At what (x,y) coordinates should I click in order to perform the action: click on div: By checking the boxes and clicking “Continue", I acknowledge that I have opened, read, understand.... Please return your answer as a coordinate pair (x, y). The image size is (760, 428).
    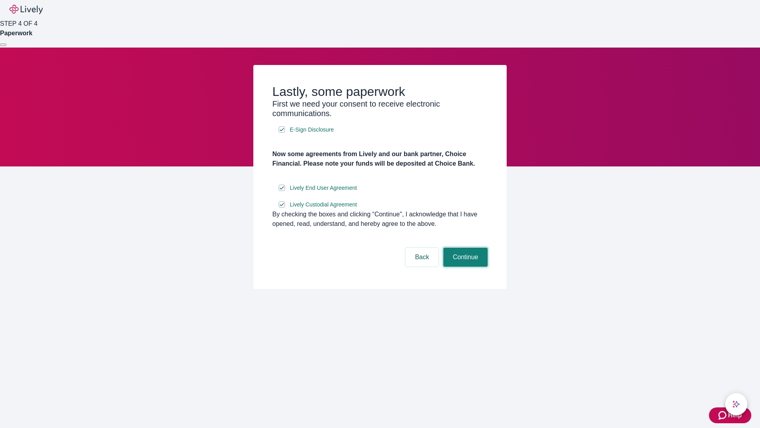
    Looking at the image, I should click on (380, 219).